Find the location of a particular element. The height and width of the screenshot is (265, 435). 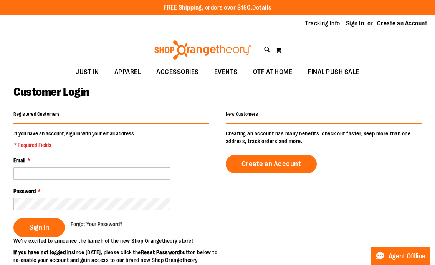

span: Email is located at coordinates (19, 160).